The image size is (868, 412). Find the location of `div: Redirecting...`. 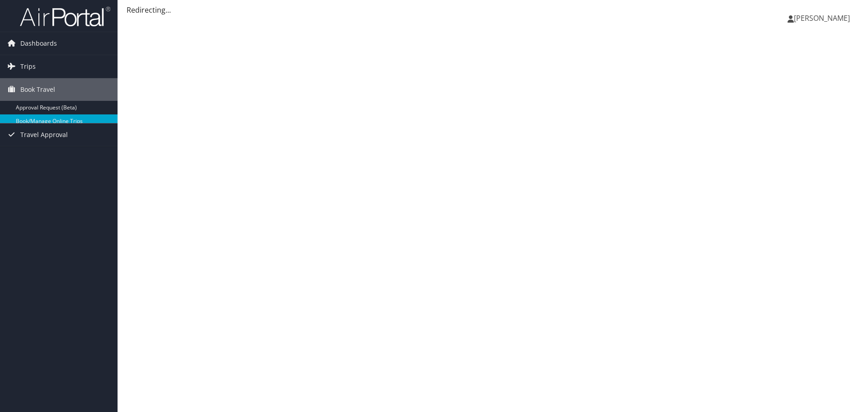

div: Redirecting... is located at coordinates (492, 10).